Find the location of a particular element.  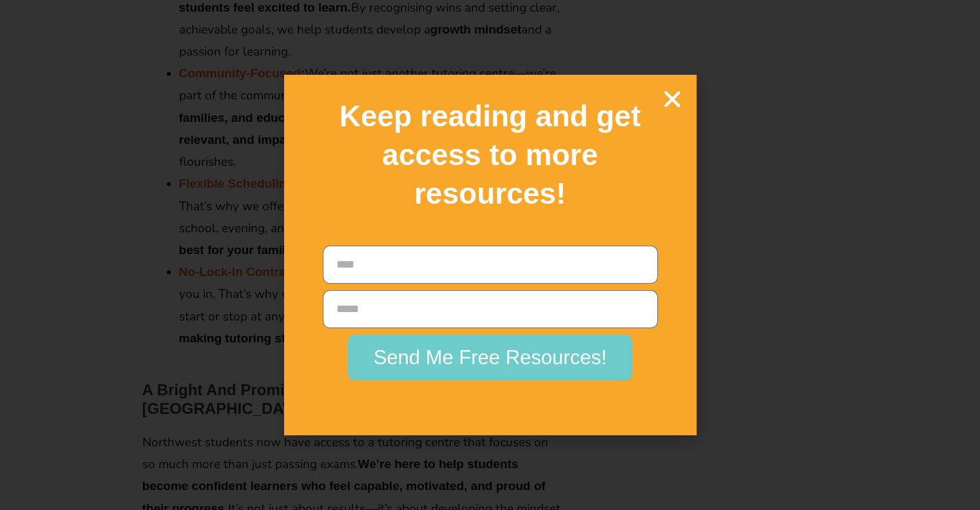

div: Chat Widget is located at coordinates (872, 437).